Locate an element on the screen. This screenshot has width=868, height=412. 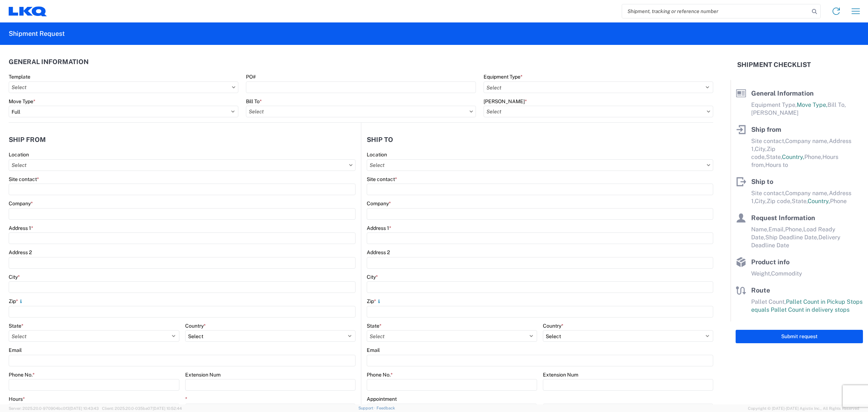
label: Appointment is located at coordinates (382, 399).